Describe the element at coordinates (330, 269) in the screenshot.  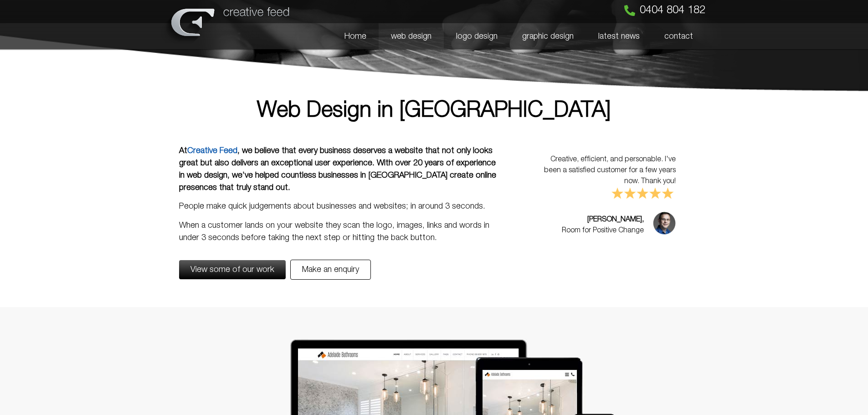
I see `span: Make an enquiry` at that location.